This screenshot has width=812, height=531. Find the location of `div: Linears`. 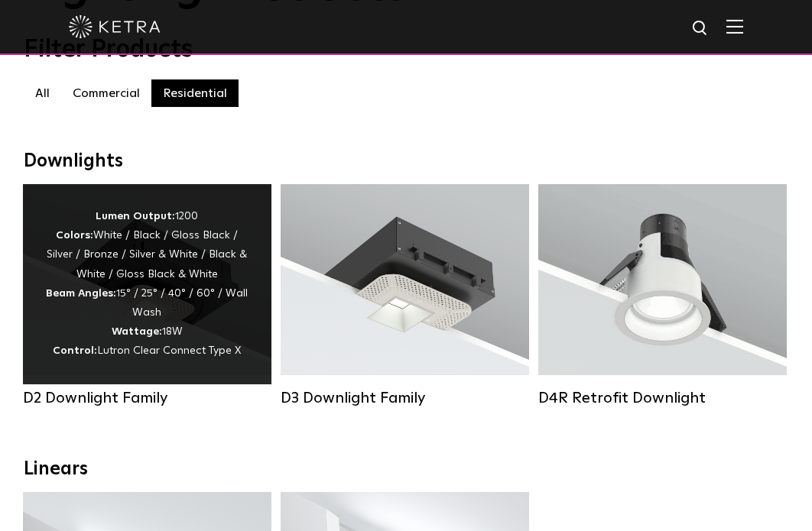

div: Linears is located at coordinates (406, 469).